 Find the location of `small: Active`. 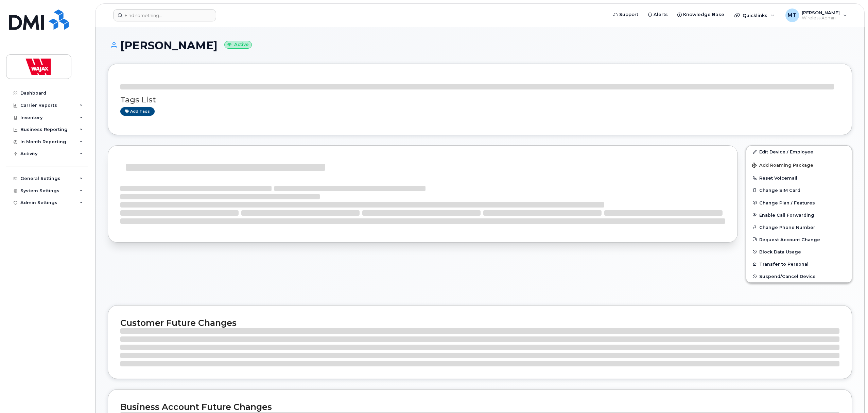

small: Active is located at coordinates (238, 45).